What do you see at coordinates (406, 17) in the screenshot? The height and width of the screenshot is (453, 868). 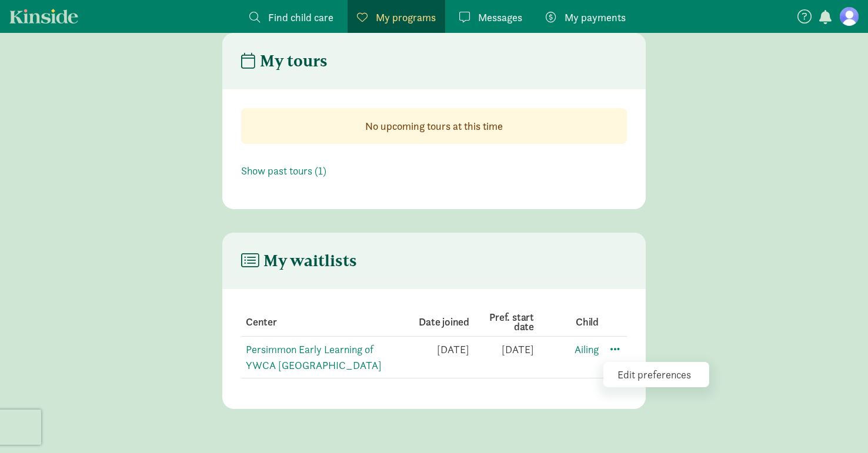 I see `span: My programs` at bounding box center [406, 17].